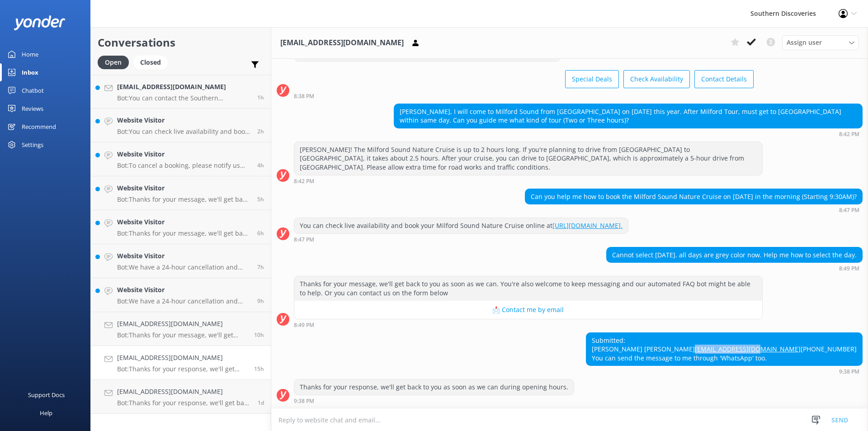 This screenshot has width=868, height=431. I want to click on button: Contact Details, so click(723, 79).